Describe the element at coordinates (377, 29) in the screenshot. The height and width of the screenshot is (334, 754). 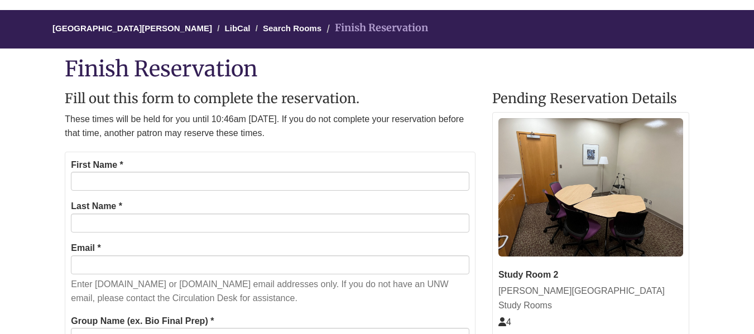
I see `nav: Breadcrumb` at that location.